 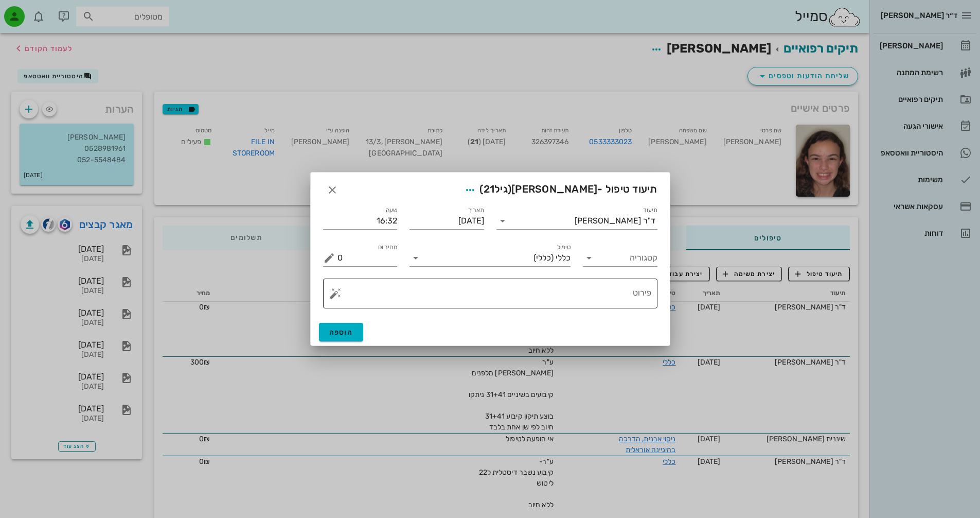 What do you see at coordinates (387, 247) in the screenshot?
I see `label: מחיר ₪` at bounding box center [387, 247].